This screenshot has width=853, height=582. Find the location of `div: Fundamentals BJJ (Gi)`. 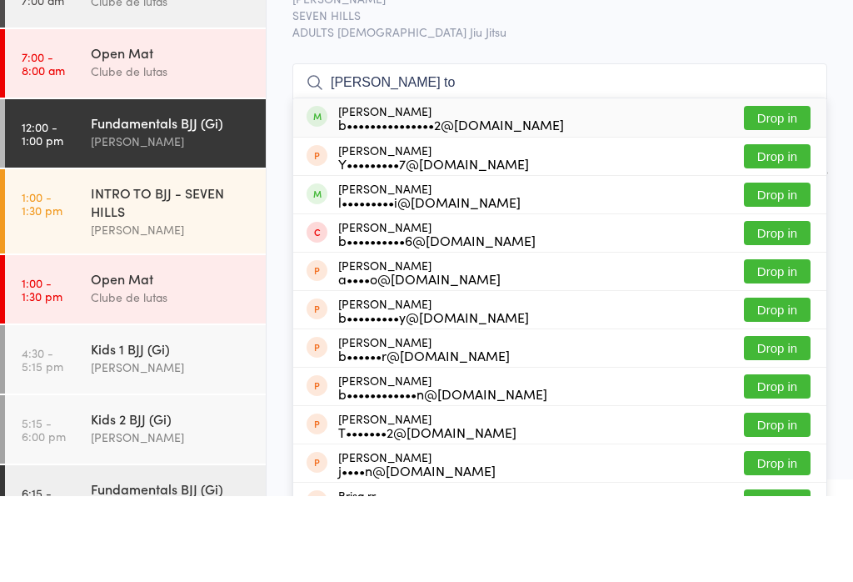

div: Fundamentals BJJ (Gi) is located at coordinates (171, 208).